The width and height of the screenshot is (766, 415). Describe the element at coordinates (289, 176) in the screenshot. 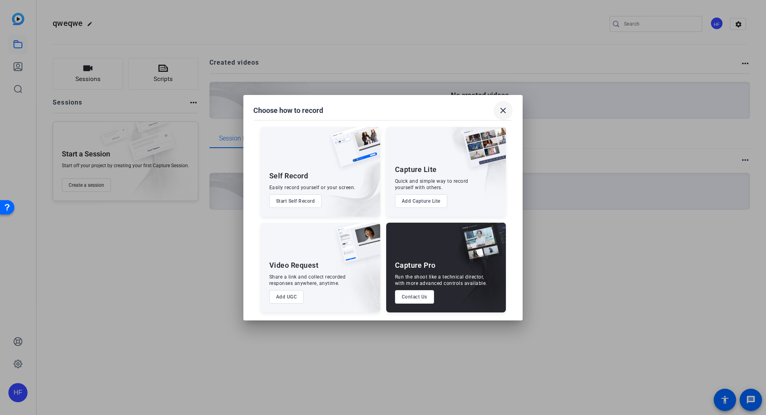

I see `div: Self Record` at that location.